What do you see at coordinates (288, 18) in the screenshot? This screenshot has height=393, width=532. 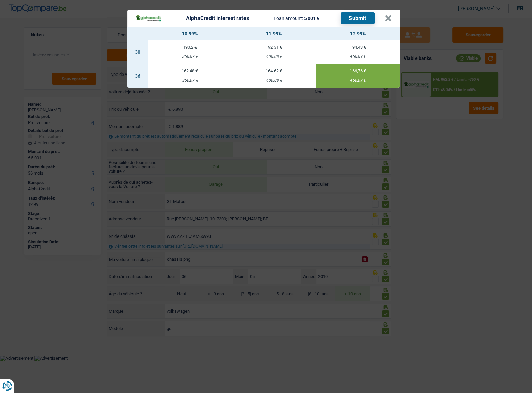 I see `span: Loan amount:` at bounding box center [288, 18].